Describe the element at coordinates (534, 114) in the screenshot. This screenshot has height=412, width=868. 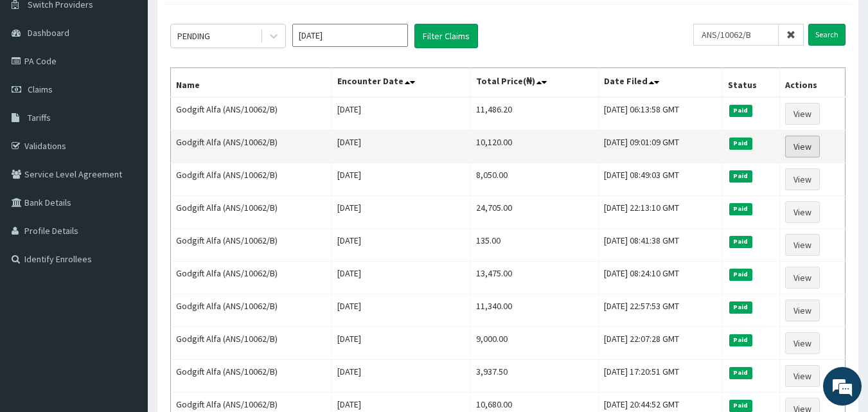
I see `td: 11,486.20` at that location.